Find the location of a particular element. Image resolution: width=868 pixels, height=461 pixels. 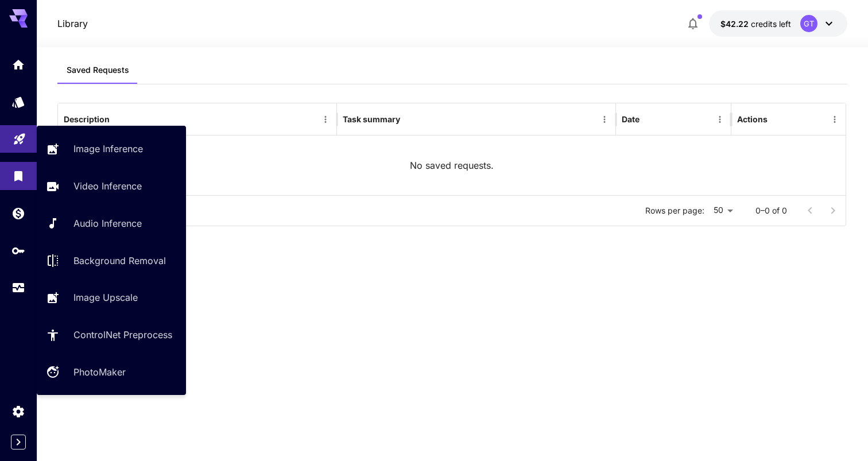

div: Date is located at coordinates (631, 119).